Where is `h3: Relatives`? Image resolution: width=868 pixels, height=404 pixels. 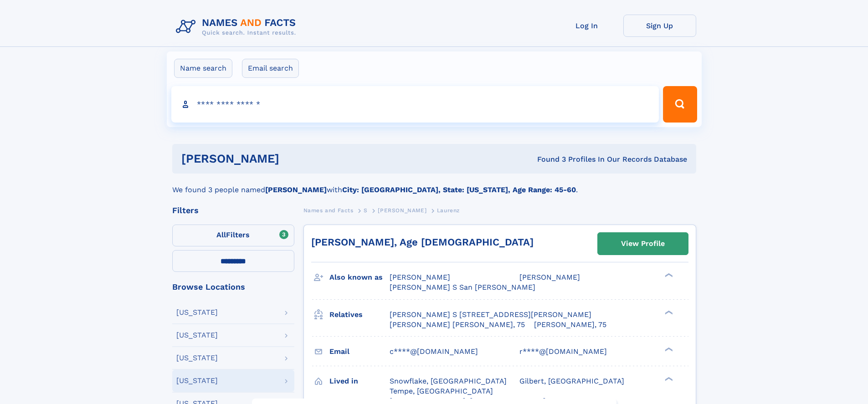 h3: Relatives is located at coordinates (359, 315).